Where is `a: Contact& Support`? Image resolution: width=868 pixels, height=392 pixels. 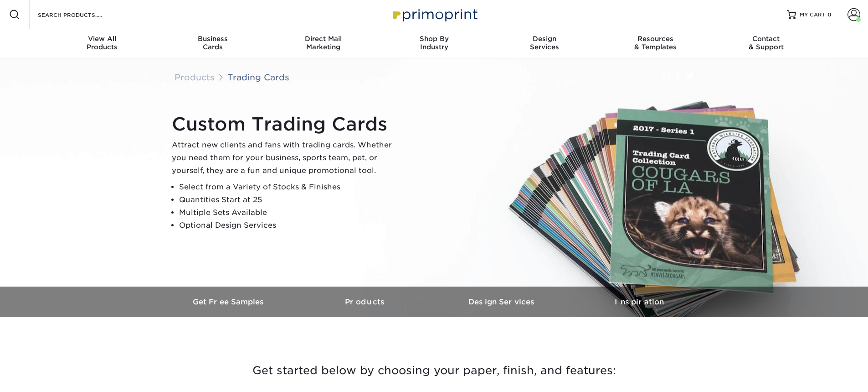
a: Contact& Support is located at coordinates (767, 43).